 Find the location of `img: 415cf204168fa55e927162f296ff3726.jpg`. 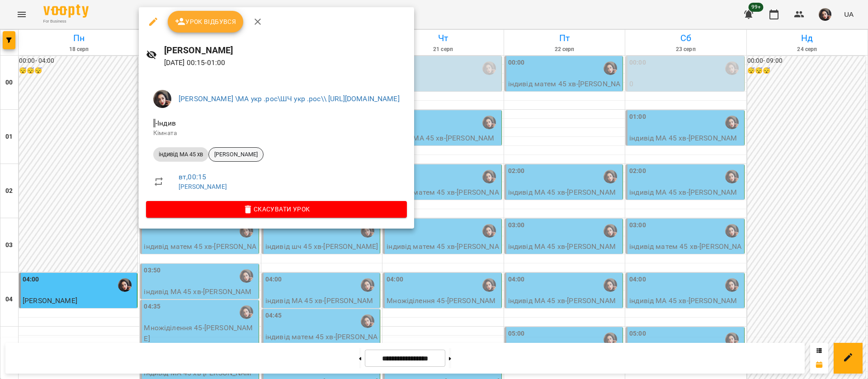

img: 415cf204168fa55e927162f296ff3726.jpg is located at coordinates (163, 99).